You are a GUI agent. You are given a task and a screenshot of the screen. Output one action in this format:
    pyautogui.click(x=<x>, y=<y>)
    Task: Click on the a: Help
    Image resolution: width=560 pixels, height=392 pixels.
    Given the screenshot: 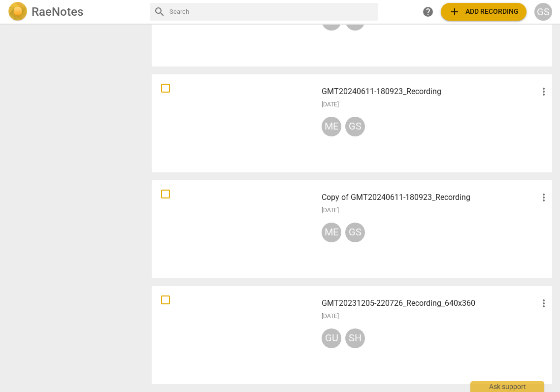 What is the action you would take?
    pyautogui.click(x=428, y=12)
    